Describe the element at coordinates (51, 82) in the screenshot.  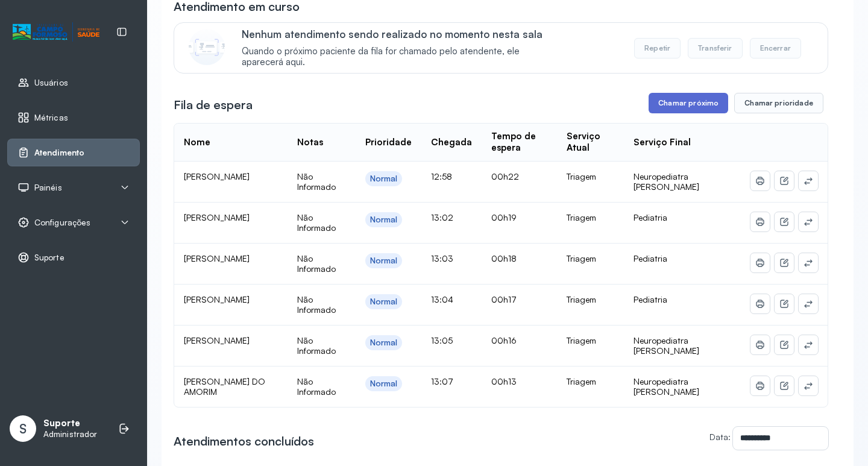
I see `span: Usuários` at that location.